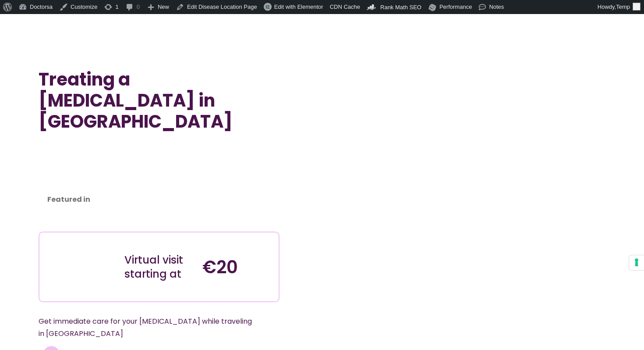 Image resolution: width=644 pixels, height=350 pixels. What do you see at coordinates (623, 7) in the screenshot?
I see `span: Temp` at bounding box center [623, 7].